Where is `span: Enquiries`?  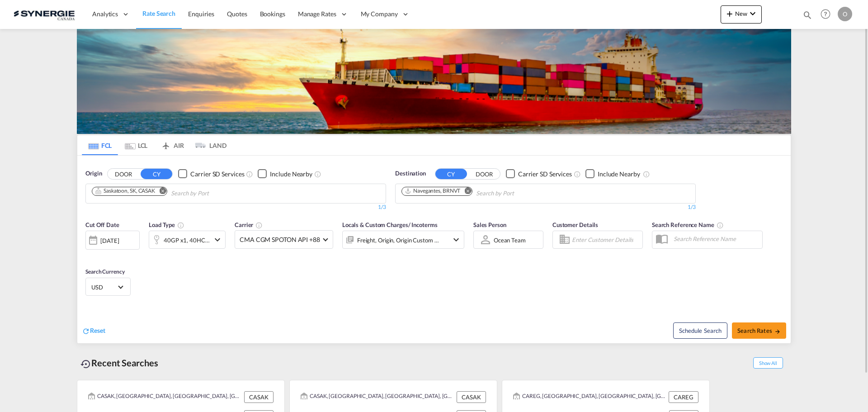 span: Enquiries is located at coordinates (201, 14).